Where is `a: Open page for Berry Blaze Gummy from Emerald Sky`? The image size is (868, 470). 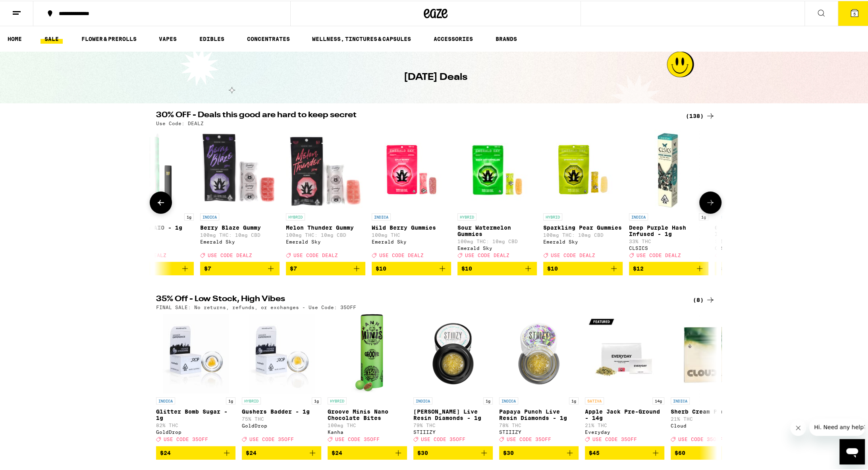 a: Open page for Berry Blaze Gummy from Emerald Sky is located at coordinates (240, 195).